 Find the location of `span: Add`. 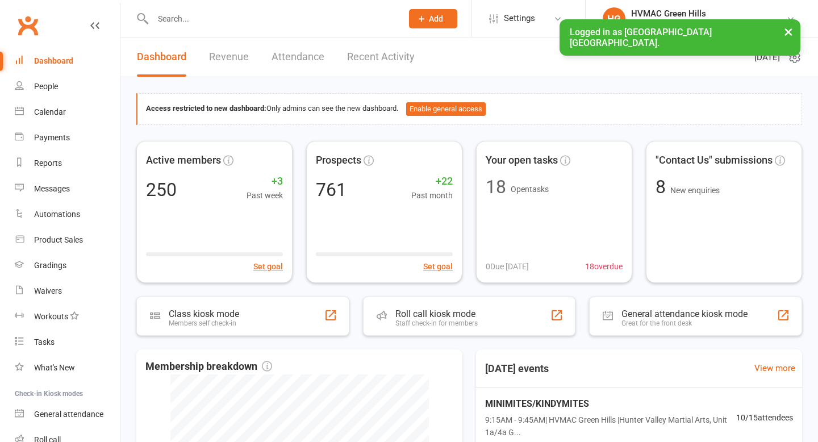

span: Add is located at coordinates (436, 19).